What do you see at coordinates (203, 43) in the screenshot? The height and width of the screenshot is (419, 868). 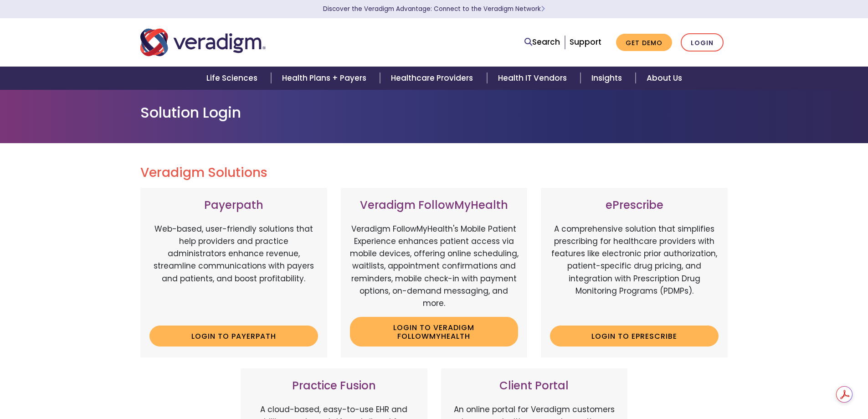 I see `img: Veradigm logo` at bounding box center [203, 43].